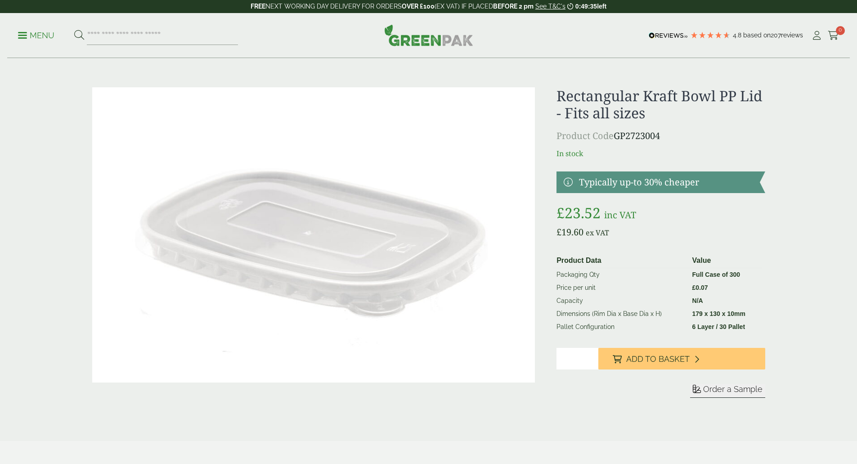  What do you see at coordinates (620, 287) in the screenshot?
I see `td: Price per unit` at bounding box center [620, 287].